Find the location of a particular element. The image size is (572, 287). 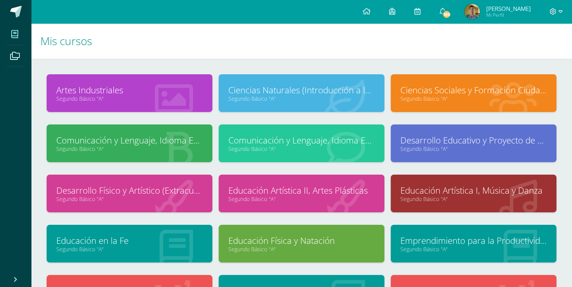

a: Comunicación y Lenguaje, Idioma Extranjero Inglés is located at coordinates (301, 140).